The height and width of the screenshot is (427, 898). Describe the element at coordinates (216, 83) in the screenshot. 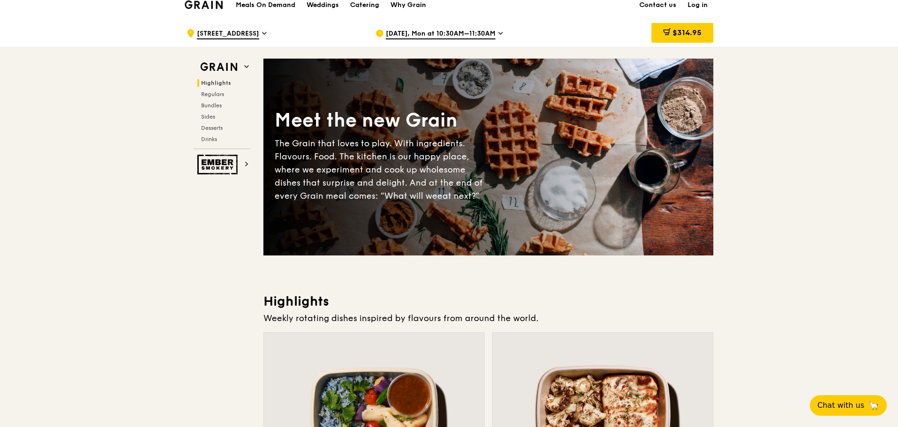

I see `span: Highlights` at that location.